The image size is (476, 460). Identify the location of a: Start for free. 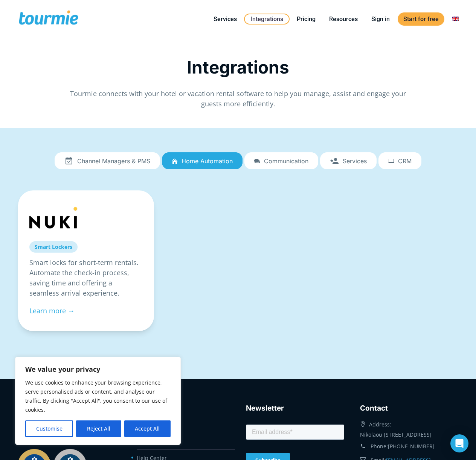
(421, 19).